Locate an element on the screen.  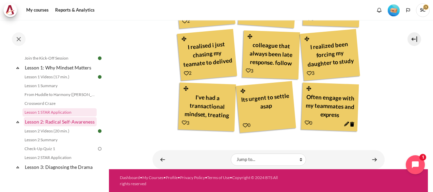
a: Lesson 1 Summary is located at coordinates (60, 86).